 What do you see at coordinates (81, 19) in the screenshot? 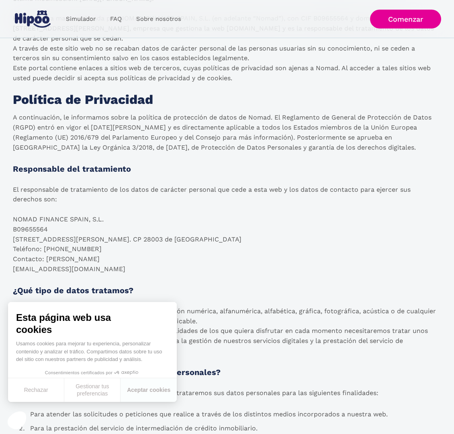
I see `a: Simulador` at bounding box center [81, 19].